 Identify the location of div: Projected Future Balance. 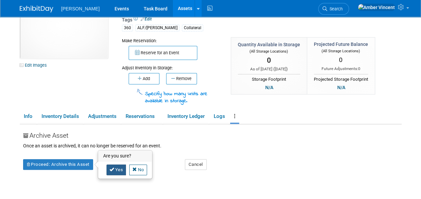
(341, 44).